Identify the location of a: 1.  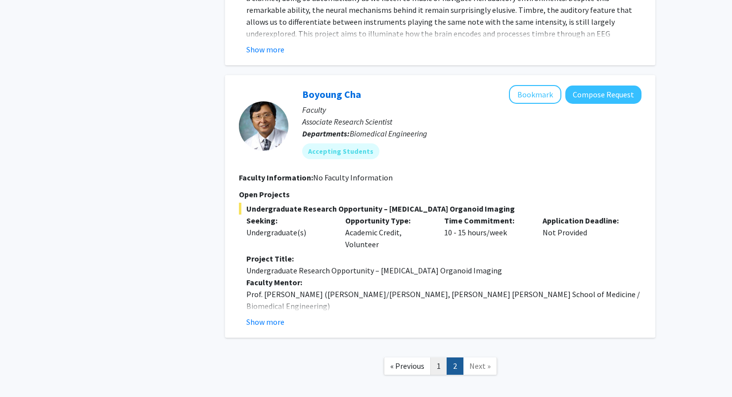
(439, 366).